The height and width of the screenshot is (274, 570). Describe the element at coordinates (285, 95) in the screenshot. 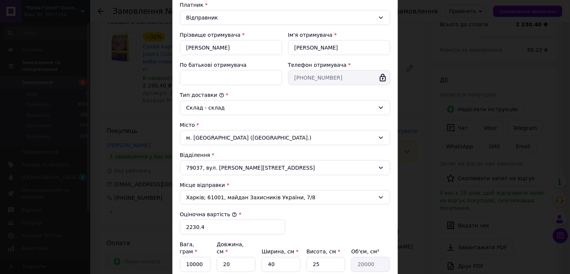

I see `div: Тип доставки` at that location.